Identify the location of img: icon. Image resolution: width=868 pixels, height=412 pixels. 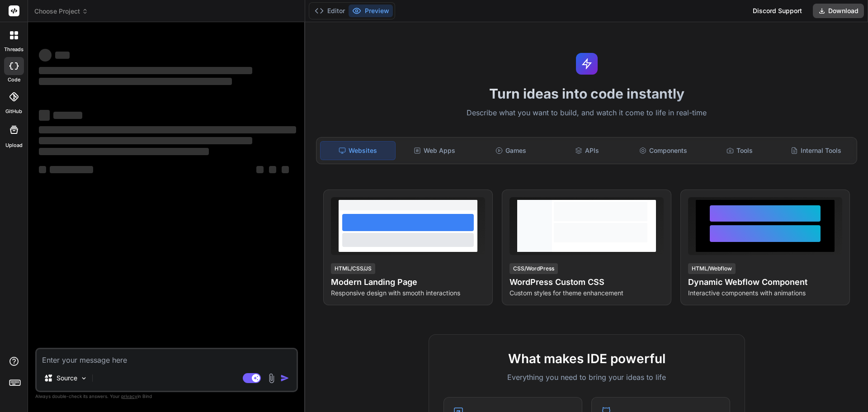
(285, 378).